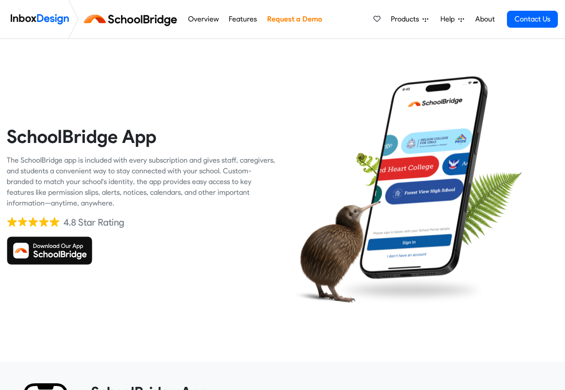 The width and height of the screenshot is (565, 390). I want to click on heading: SchoolBridge App, so click(141, 136).